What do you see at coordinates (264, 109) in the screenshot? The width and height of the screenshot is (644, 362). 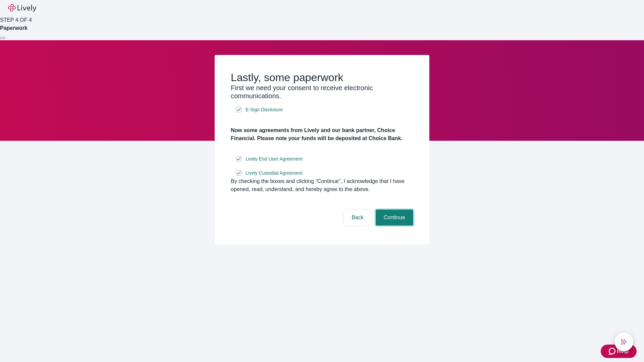 I see `span: E-Sign Disclosure` at bounding box center [264, 109].